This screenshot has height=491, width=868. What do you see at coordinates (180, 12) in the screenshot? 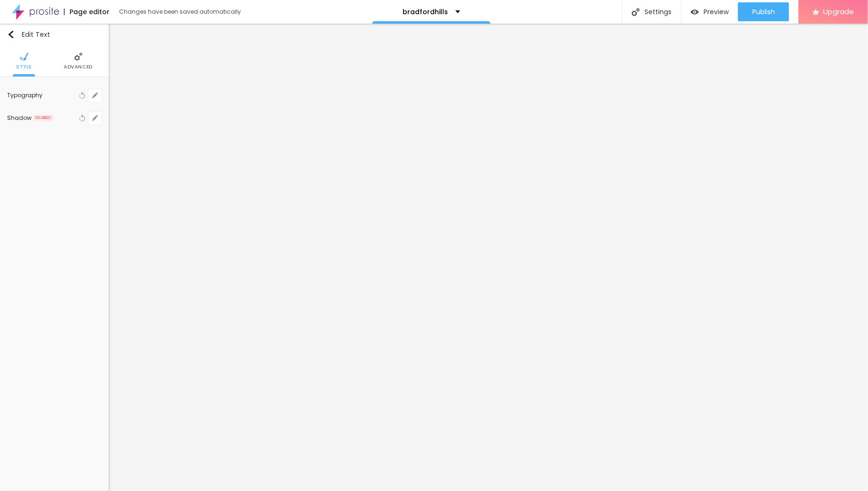
I see `div: Changes have been saved automatically` at bounding box center [180, 12].